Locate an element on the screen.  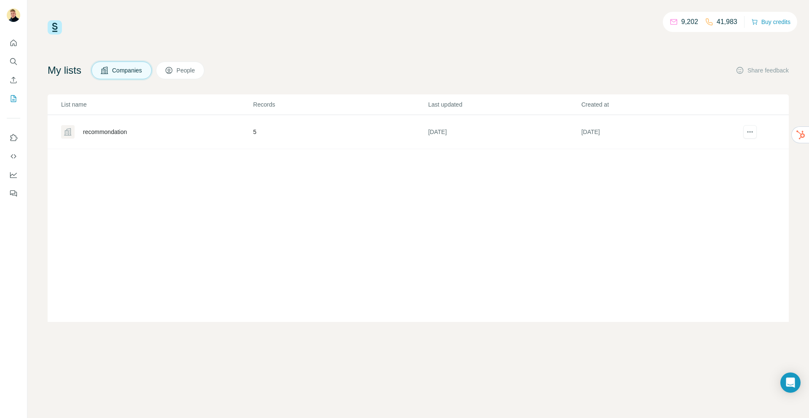
p: Last updated is located at coordinates (504, 105).